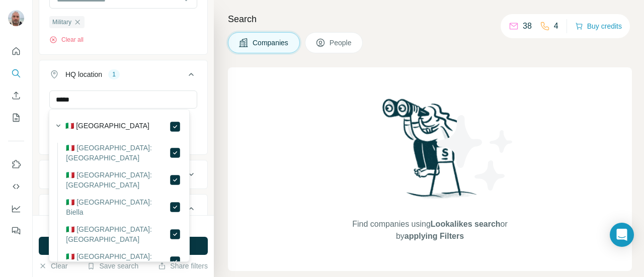 The width and height of the screenshot is (644, 277). Describe the element at coordinates (475, 153) in the screenshot. I see `img: Surfe Illustration - Stars` at that location.